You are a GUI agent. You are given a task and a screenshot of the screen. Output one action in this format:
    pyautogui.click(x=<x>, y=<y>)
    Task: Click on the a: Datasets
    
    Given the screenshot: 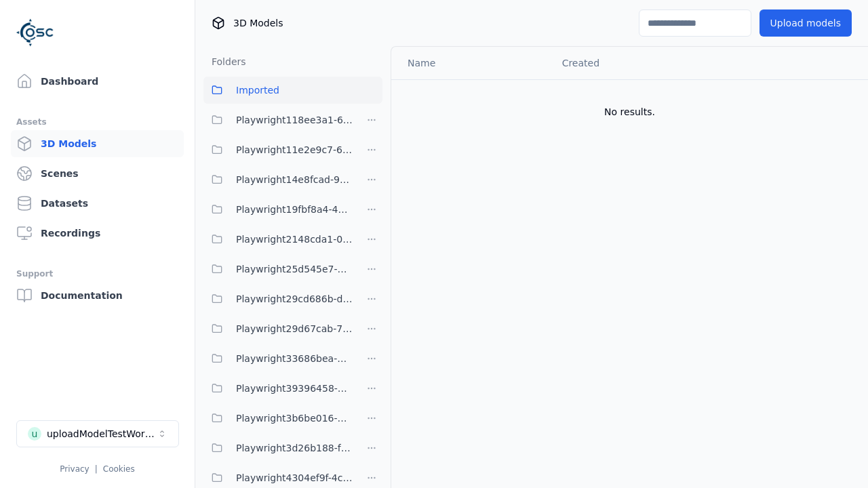 What is the action you would take?
    pyautogui.click(x=97, y=203)
    